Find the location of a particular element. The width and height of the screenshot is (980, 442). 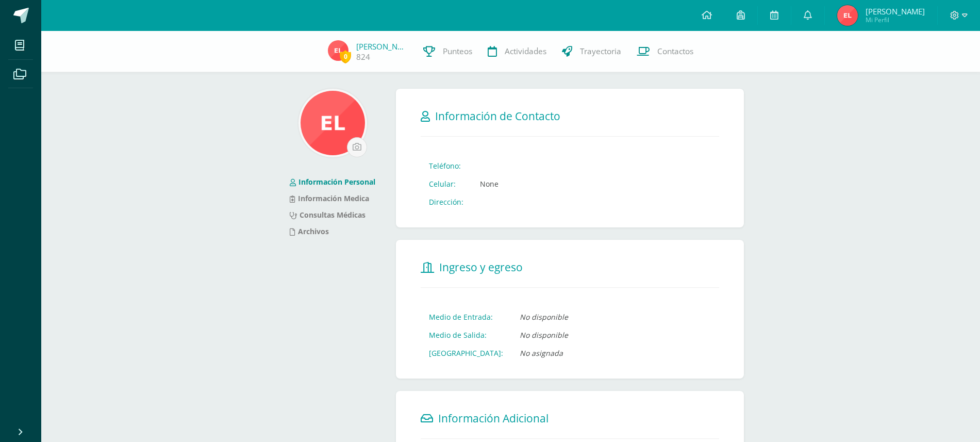

a: Actividades is located at coordinates (517, 52).